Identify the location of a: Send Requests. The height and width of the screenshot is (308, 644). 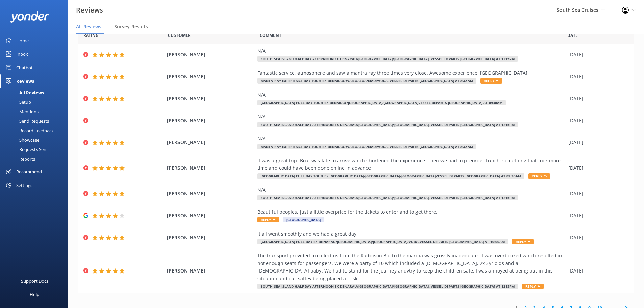
(36, 121).